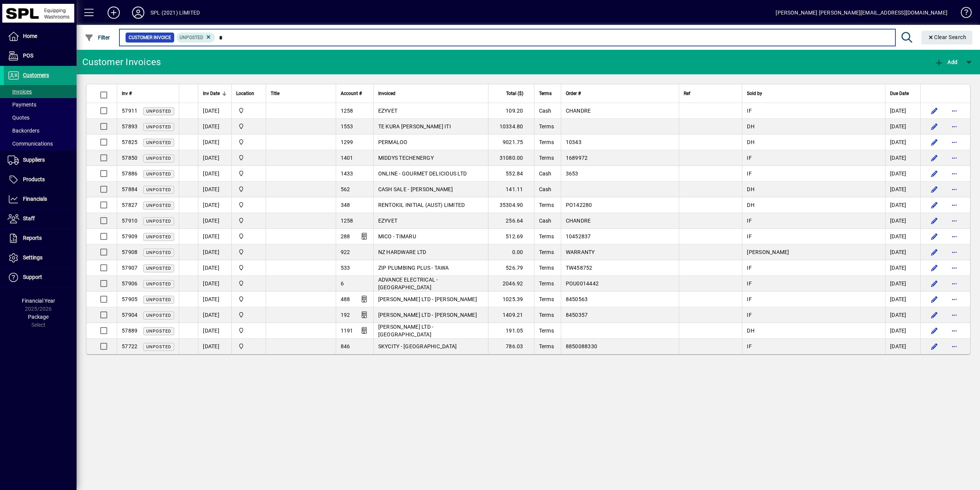 This screenshot has height=490, width=980. I want to click on span: Invoices, so click(19, 91).